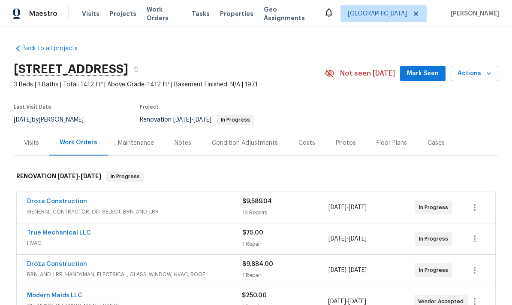  Describe the element at coordinates (475, 73) in the screenshot. I see `button: Actions` at that location.